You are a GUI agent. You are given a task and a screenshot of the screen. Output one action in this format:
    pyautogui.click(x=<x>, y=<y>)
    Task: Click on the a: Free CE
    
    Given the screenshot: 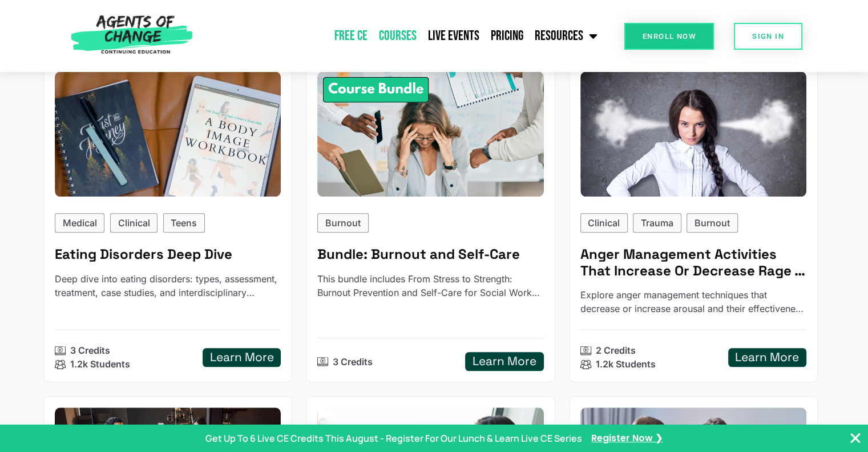 What is the action you would take?
    pyautogui.click(x=351, y=36)
    